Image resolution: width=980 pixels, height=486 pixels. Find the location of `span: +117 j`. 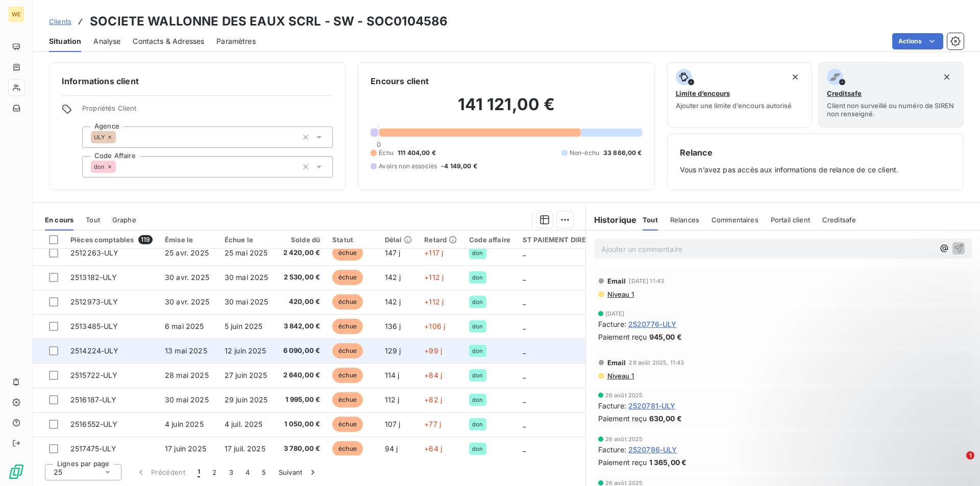

span: +117 j is located at coordinates (433, 252).